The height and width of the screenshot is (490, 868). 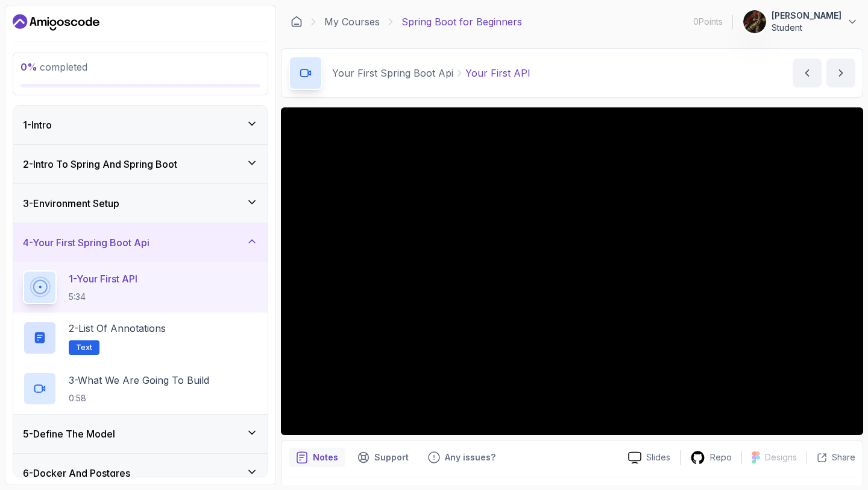 I want to click on h3: 4 - Your First Spring Boot Api, so click(x=86, y=243).